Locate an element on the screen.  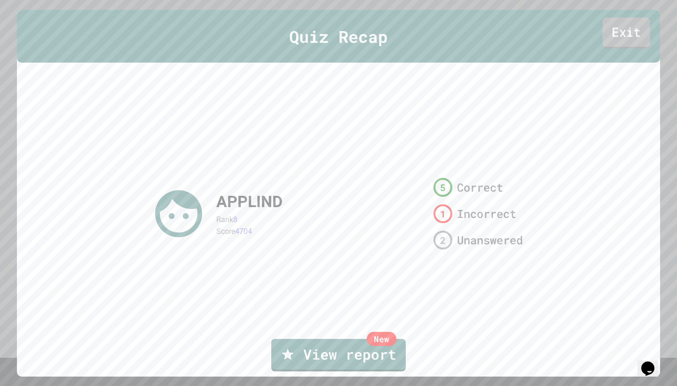
div: New is located at coordinates (381, 339).